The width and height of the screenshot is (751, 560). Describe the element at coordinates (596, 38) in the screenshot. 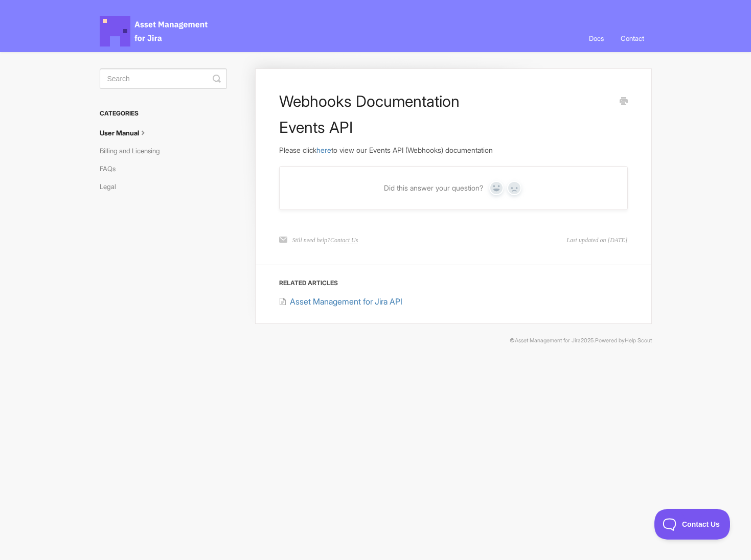

I see `a: Docs` at that location.